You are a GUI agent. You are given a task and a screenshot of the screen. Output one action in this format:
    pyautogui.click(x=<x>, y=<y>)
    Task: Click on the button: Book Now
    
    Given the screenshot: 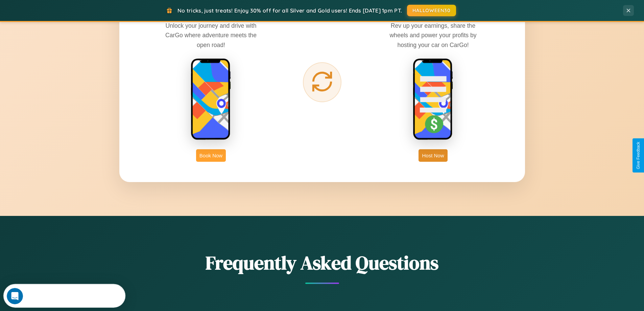 What is the action you would take?
    pyautogui.click(x=211, y=155)
    